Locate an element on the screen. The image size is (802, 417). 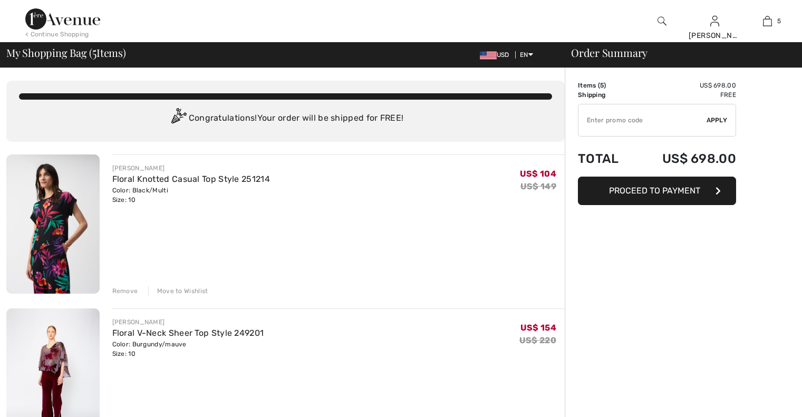
span: Proceed to Payment is located at coordinates (654, 190).